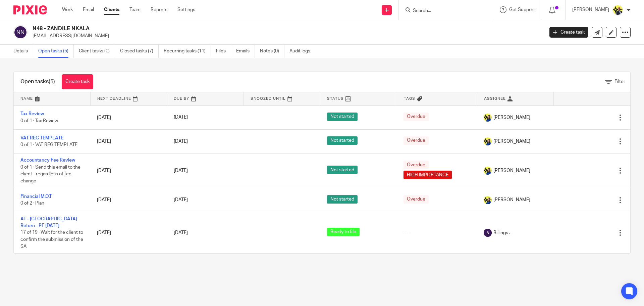 The image size is (644, 306). I want to click on span: Filter, so click(620, 81).